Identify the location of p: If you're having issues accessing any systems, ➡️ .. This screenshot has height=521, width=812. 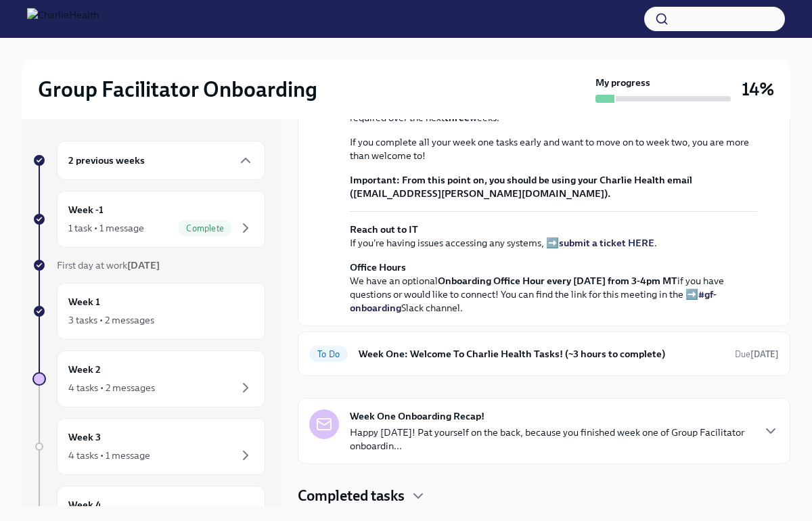
(553, 236).